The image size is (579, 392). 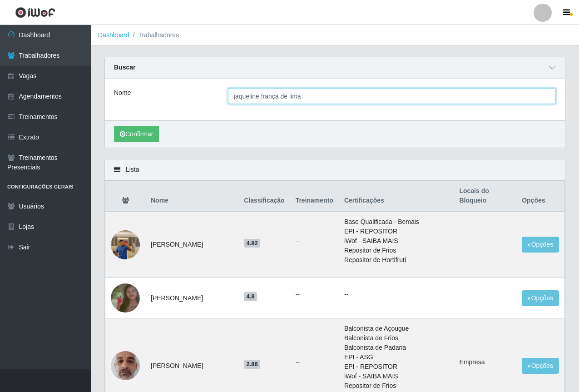 I want to click on th: Classificação, so click(x=264, y=196).